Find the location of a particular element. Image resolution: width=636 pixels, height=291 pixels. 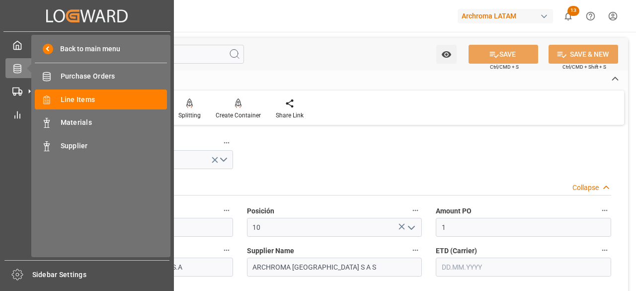

span: Ctrl/CMD + S is located at coordinates (504, 67).